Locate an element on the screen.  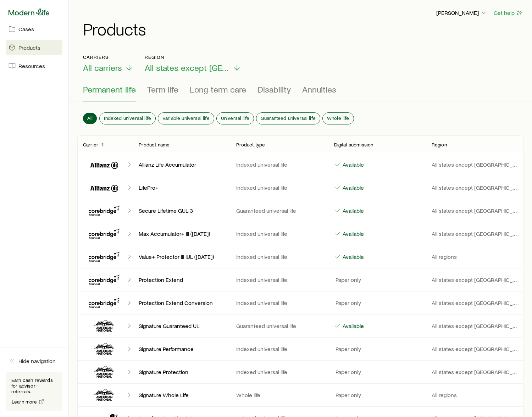
button: Hide navigation is located at coordinates (34, 361).